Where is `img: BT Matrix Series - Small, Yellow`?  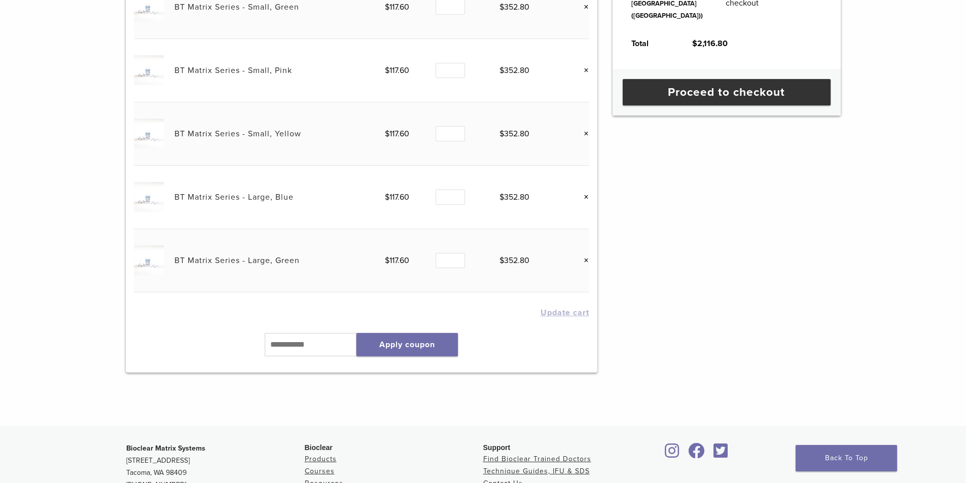
img: BT Matrix Series - Small, Yellow is located at coordinates (149, 133).